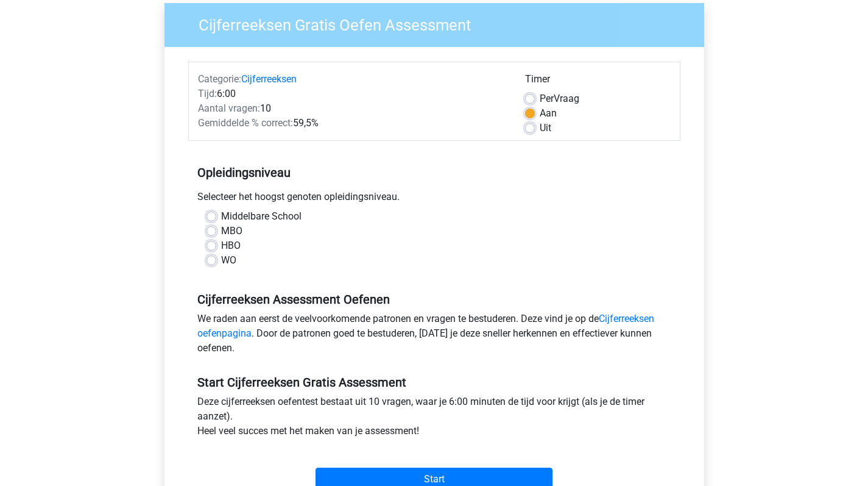 The height and width of the screenshot is (486, 868). Describe the element at coordinates (597, 82) in the screenshot. I see `div: Timer` at that location.